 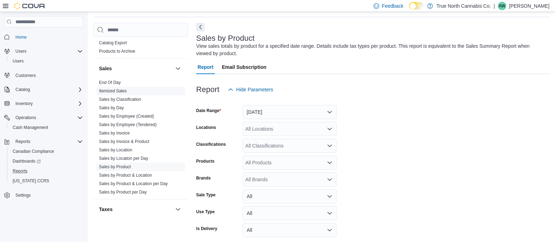 I want to click on span: Sales by Day, so click(x=111, y=108).